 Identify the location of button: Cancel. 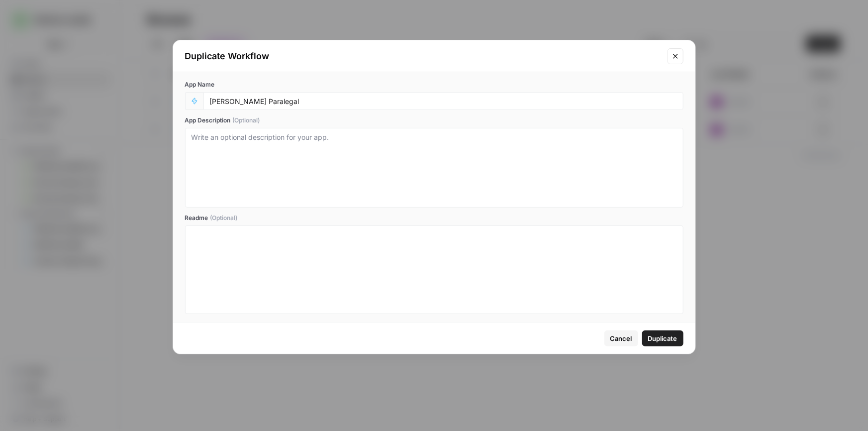
(622, 338).